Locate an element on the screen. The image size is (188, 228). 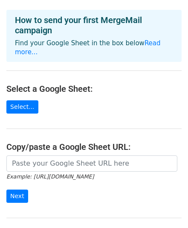
h4: How to send your first MergeMail campaign is located at coordinates (94, 25).